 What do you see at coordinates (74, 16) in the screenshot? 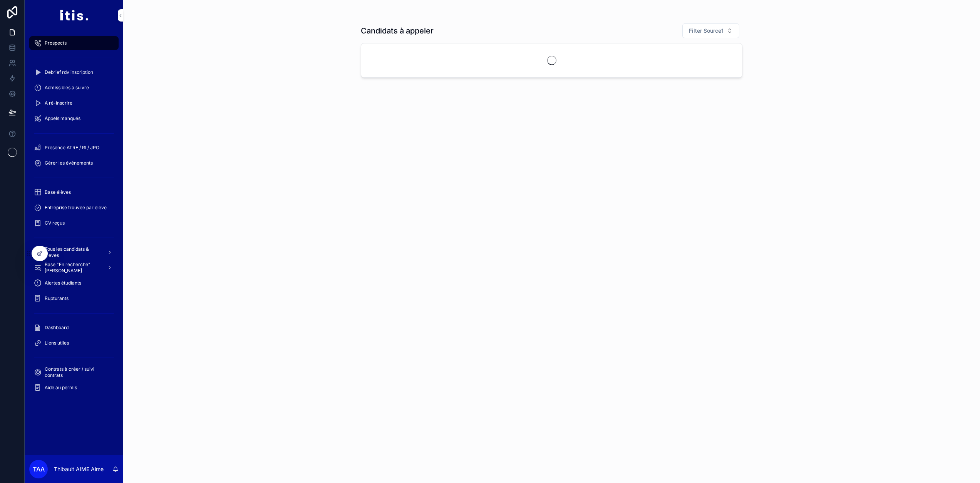
I see `img: App logo` at bounding box center [74, 16].